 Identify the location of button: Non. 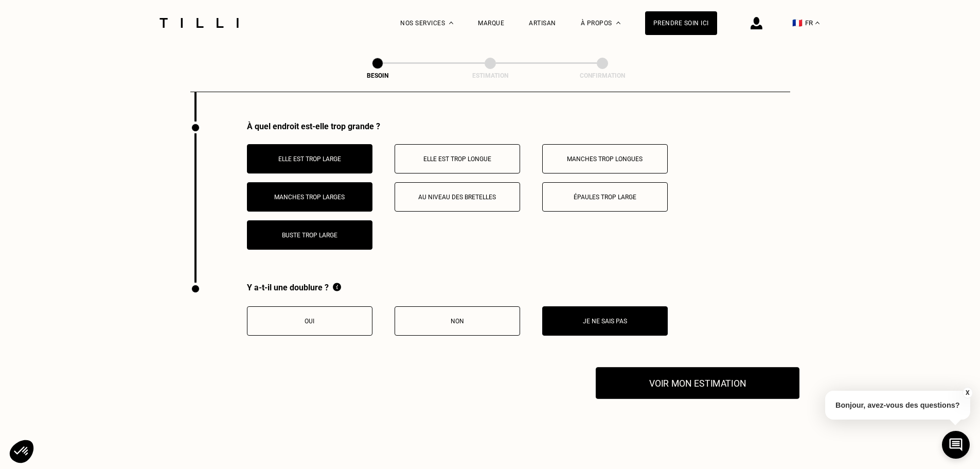
(457, 321).